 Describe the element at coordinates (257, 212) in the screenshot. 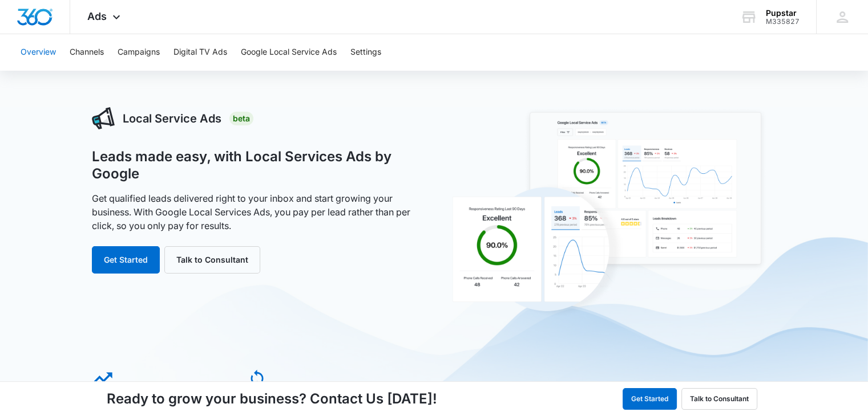

I see `p: Get qualified leads delivered right to your inbox and start growing your business. With Google Lo...` at that location.